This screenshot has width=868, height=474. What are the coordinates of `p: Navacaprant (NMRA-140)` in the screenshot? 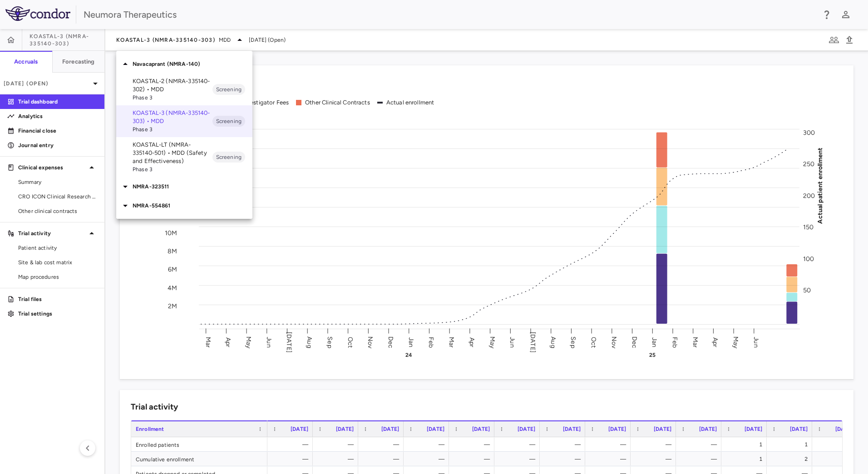 It's located at (192, 64).